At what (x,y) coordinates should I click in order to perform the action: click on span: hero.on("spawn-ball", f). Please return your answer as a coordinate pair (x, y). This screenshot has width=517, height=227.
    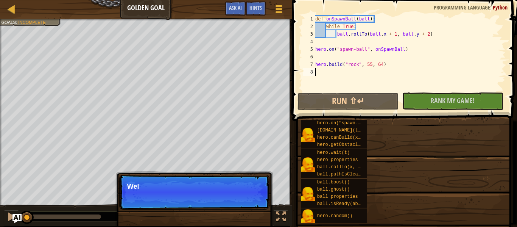
    Looking at the image, I should click on (350, 123).